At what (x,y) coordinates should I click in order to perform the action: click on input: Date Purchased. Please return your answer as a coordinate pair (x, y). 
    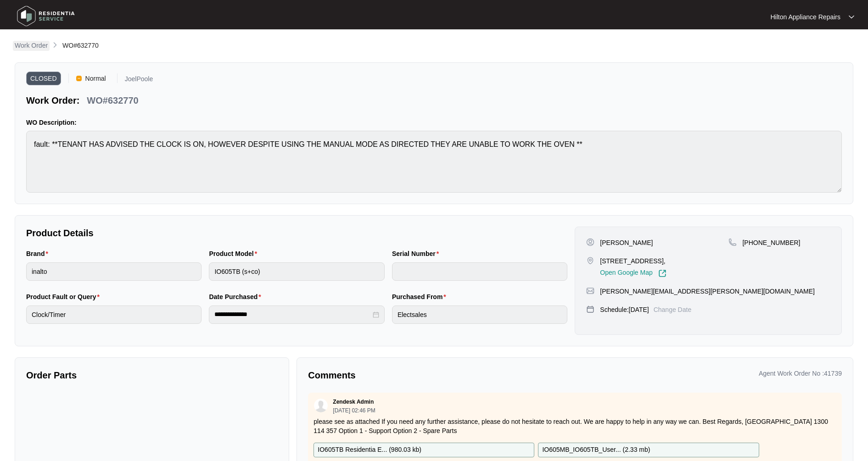
    Looking at the image, I should click on (292, 314).